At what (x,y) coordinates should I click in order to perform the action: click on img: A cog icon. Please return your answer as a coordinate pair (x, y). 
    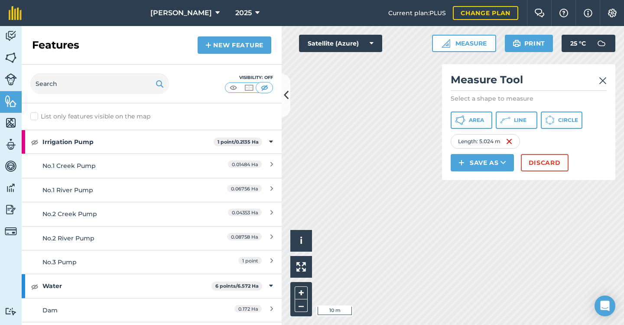
    Looking at the image, I should click on (612, 13).